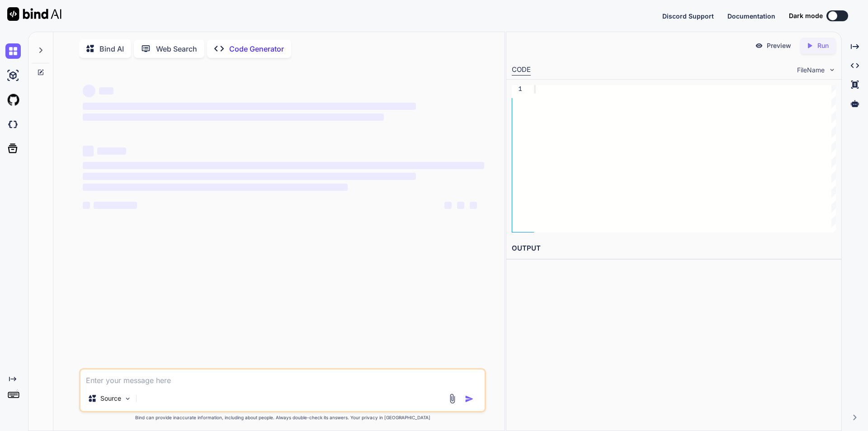  I want to click on img: Pick Models, so click(127, 399).